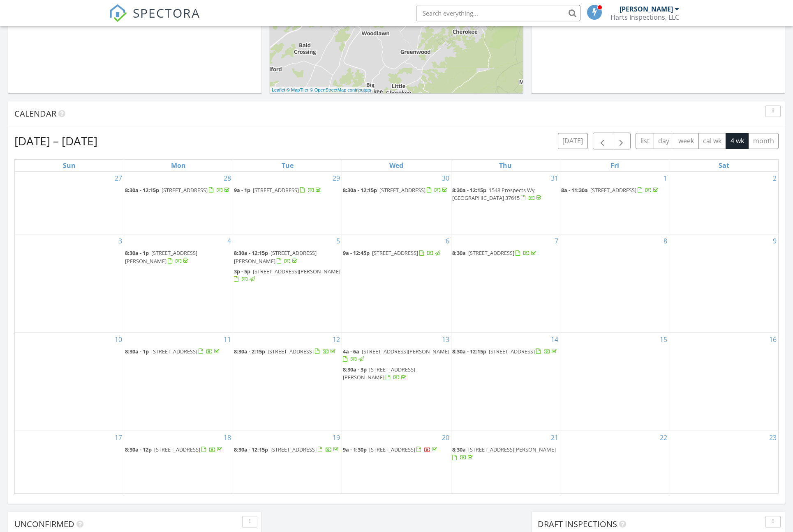 This screenshot has height=532, width=793. Describe the element at coordinates (614, 203) in the screenshot. I see `td: Go to August 1, 2025` at that location.